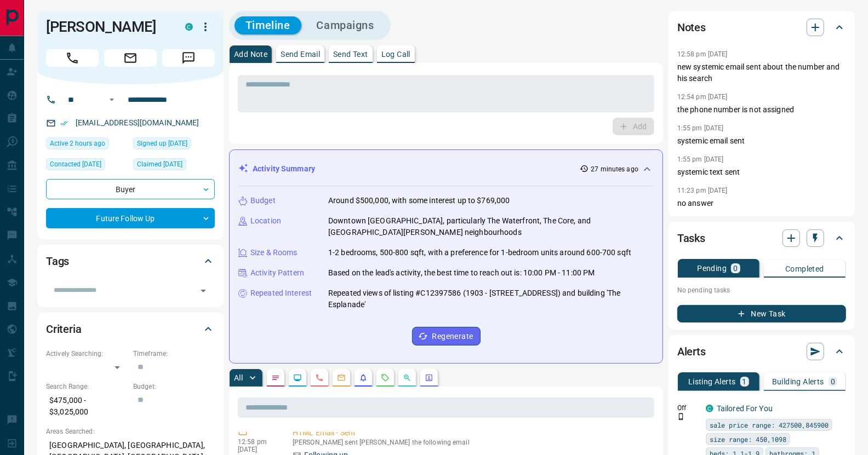  Describe the element at coordinates (419, 200) in the screenshot. I see `p: Around $500,000, with some interest up to $769,000` at that location.